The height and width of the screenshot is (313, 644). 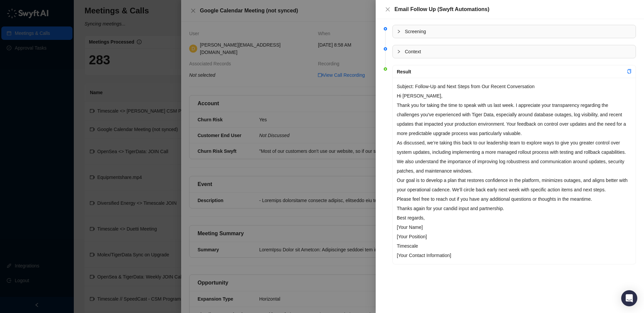 I want to click on p: Best regards, [Your Name] [Your Position] Timescale [Your Contact Information], so click(x=514, y=237).